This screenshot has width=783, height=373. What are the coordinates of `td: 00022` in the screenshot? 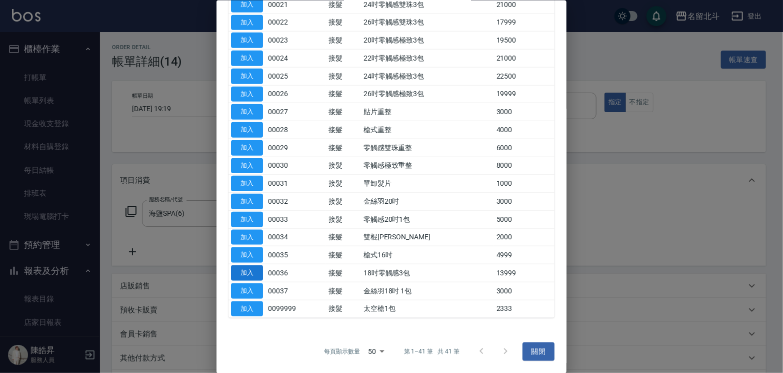 It's located at (296, 23).